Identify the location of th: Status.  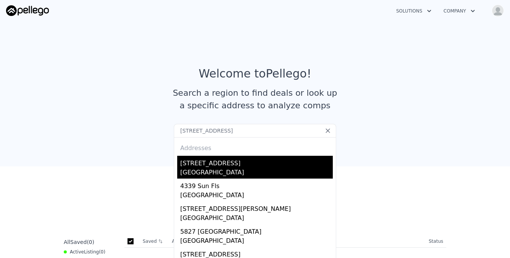
(436, 241).